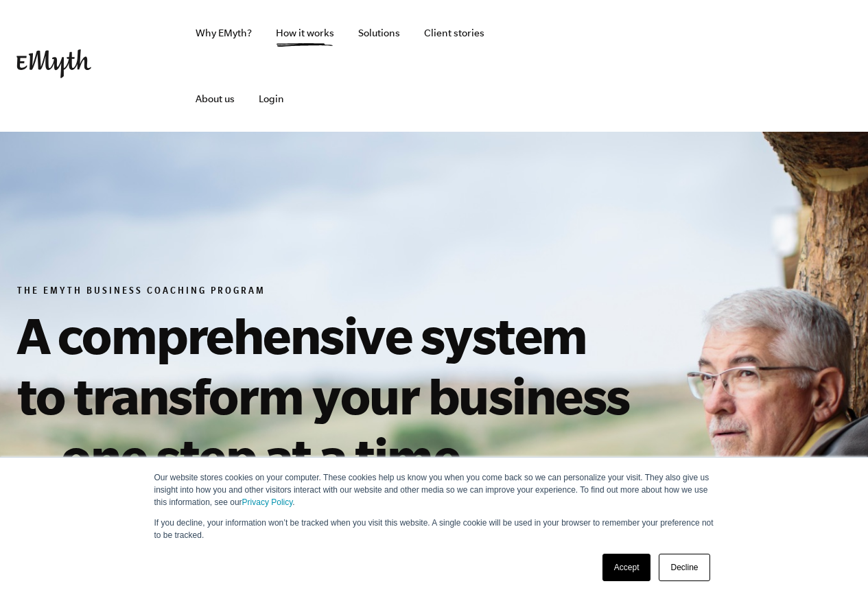 The height and width of the screenshot is (599, 868). I want to click on a: Login, so click(271, 99).